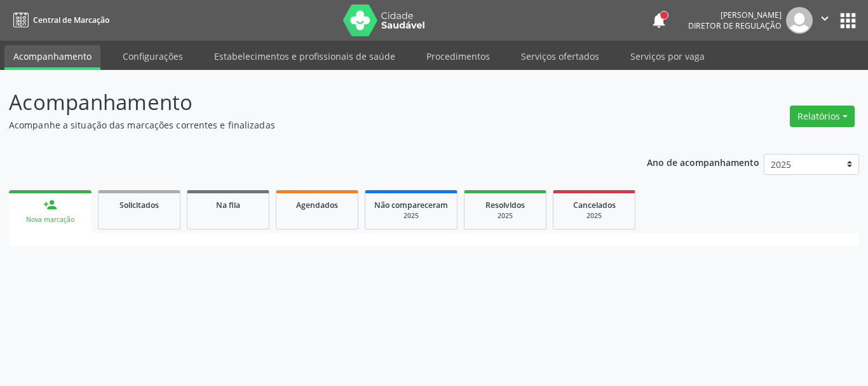 This screenshot has height=386, width=868. I want to click on a: Configurações, so click(153, 56).